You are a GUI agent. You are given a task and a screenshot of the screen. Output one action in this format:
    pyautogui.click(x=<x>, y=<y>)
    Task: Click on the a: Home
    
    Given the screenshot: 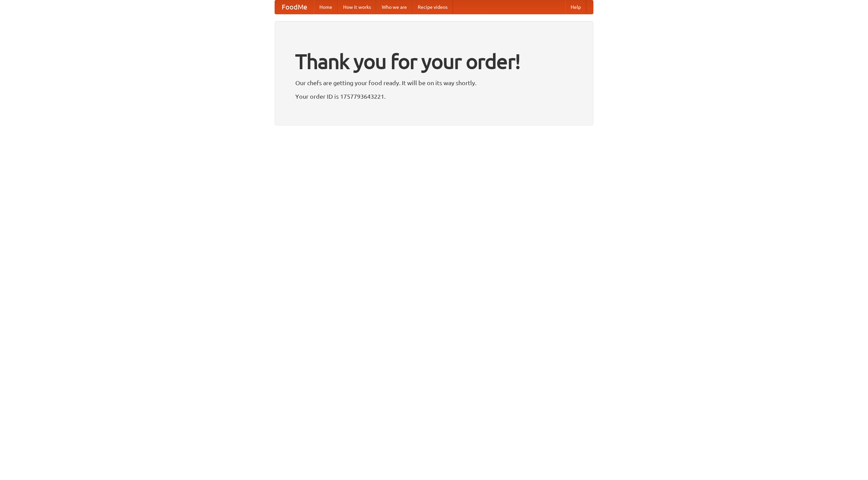 What is the action you would take?
    pyautogui.click(x=326, y=7)
    